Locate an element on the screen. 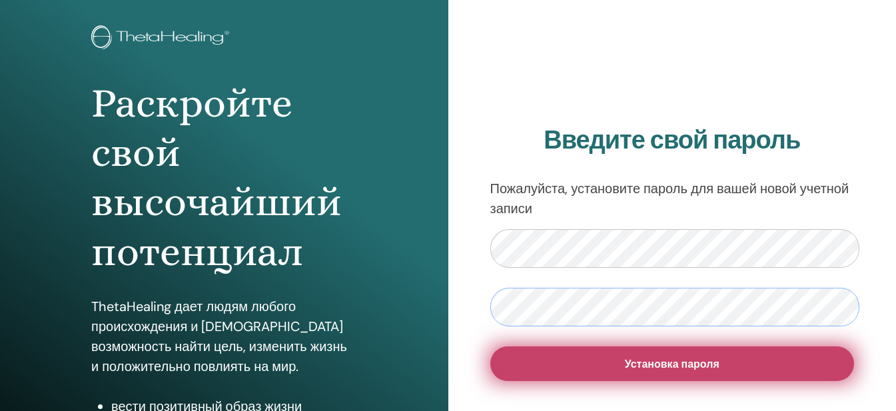 Image resolution: width=896 pixels, height=411 pixels. h2: Введите свой пароль is located at coordinates (672, 141).